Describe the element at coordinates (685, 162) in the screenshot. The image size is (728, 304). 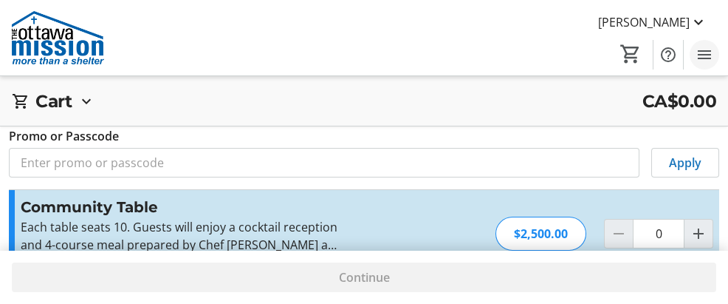
I see `button: Apply` at that location.